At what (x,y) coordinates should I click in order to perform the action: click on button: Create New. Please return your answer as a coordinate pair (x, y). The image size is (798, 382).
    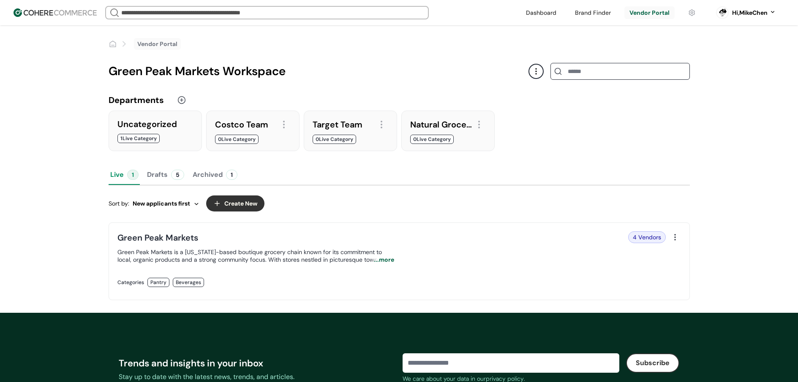
    Looking at the image, I should click on (235, 203).